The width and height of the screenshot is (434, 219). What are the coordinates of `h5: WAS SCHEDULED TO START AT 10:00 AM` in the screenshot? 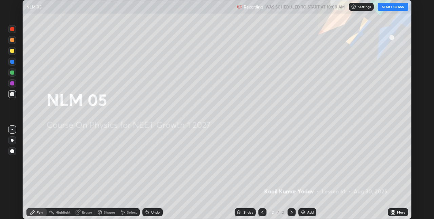 It's located at (305, 7).